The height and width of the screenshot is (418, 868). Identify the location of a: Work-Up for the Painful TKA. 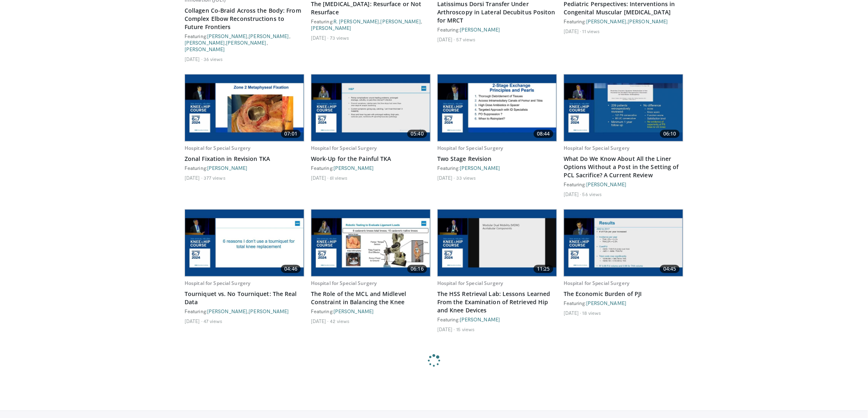
(371, 159).